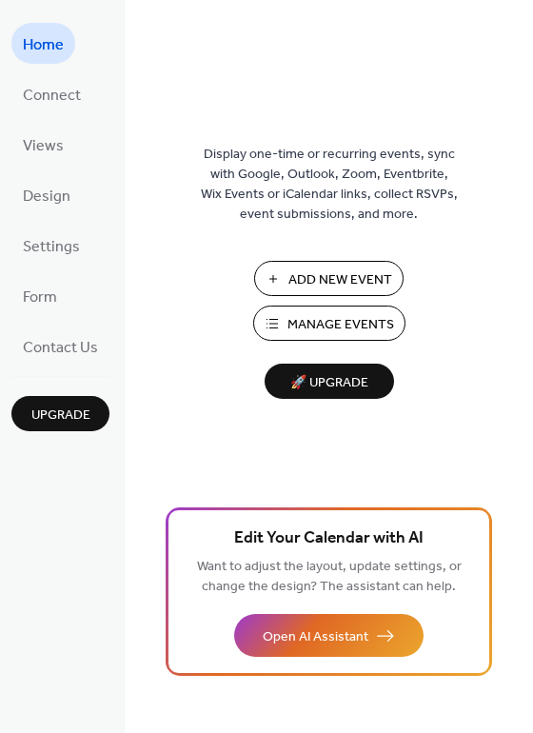  I want to click on a: Settings, so click(51, 245).